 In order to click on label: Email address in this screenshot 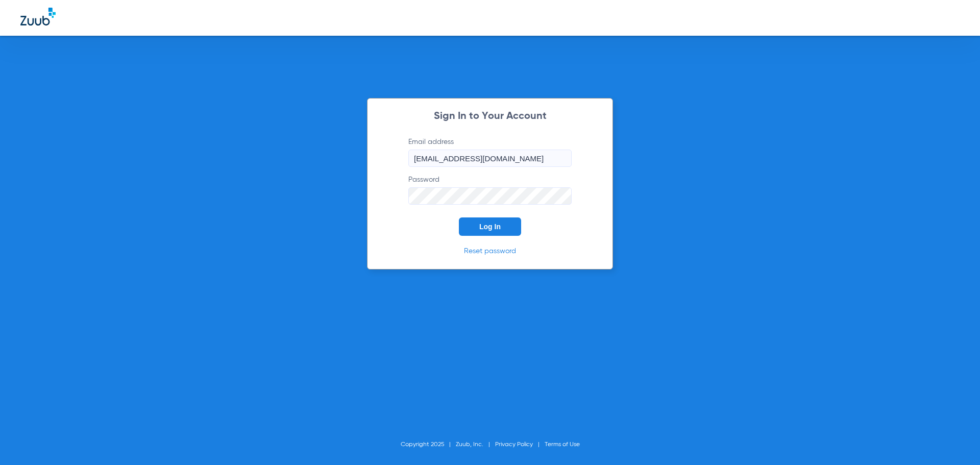, I will do `click(490, 152)`.